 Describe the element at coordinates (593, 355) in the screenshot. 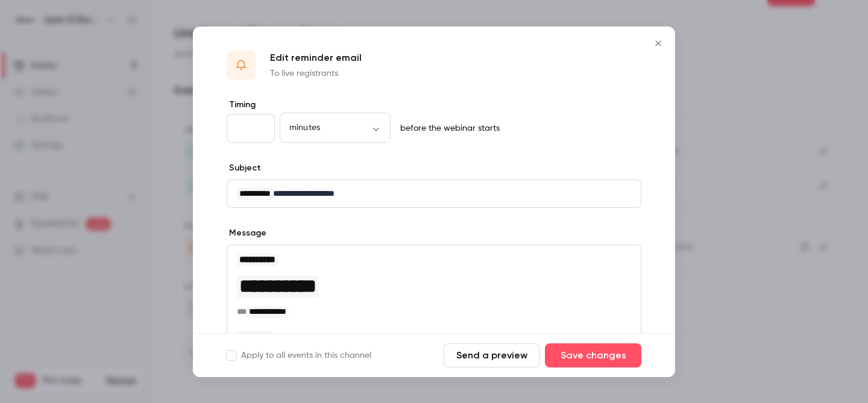

I see `button: Save changes` at that location.